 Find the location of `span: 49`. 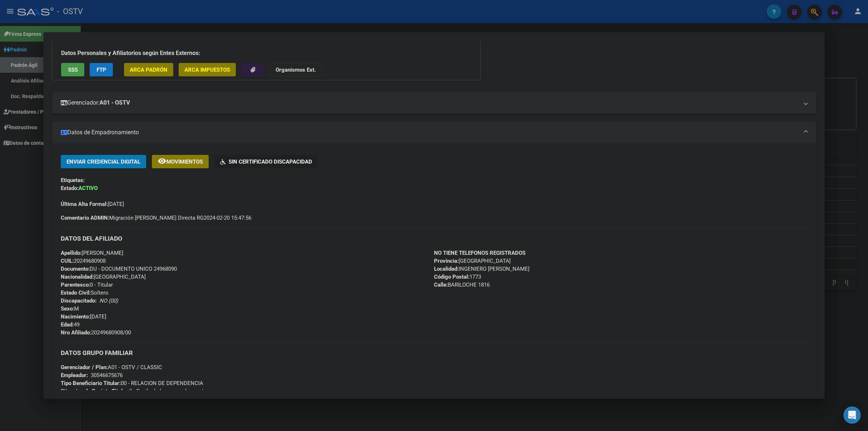

span: 49 is located at coordinates (70, 325).